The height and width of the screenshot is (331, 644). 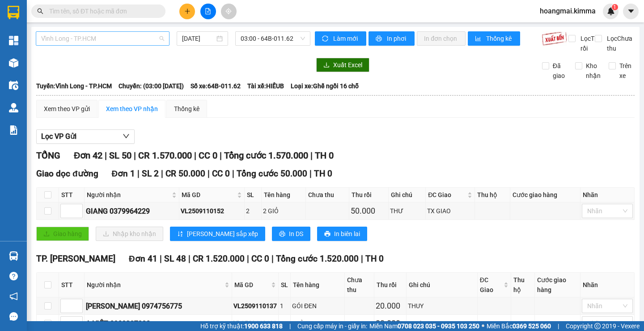 What do you see at coordinates (120, 155) in the screenshot?
I see `span: SL 50` at bounding box center [120, 155].